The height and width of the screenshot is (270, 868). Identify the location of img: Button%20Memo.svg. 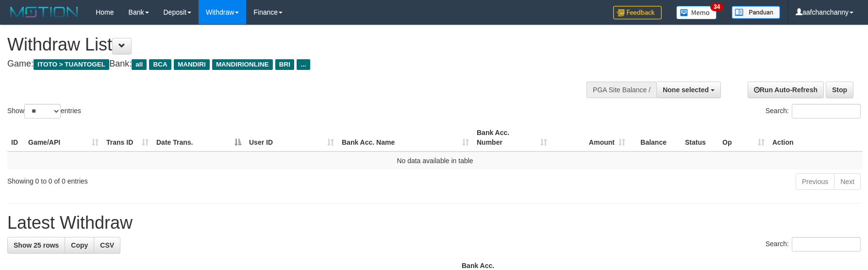
(697, 13).